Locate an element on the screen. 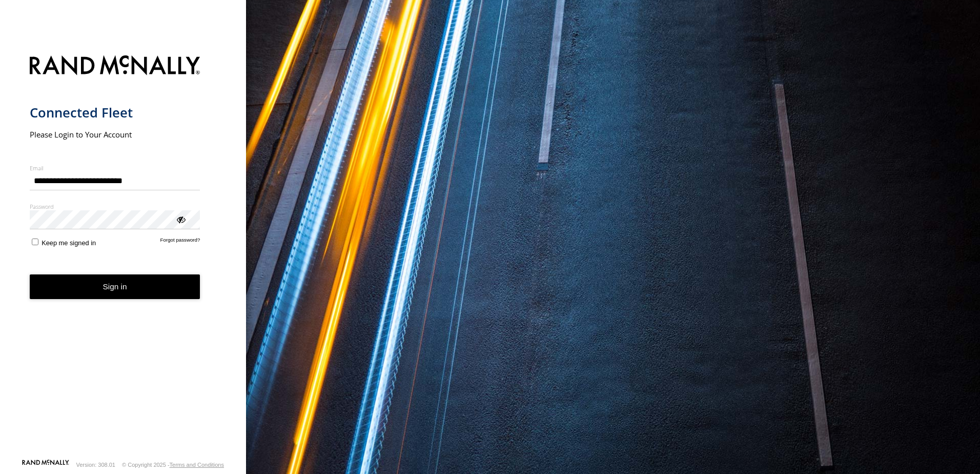 The width and height of the screenshot is (980, 474). label: Email is located at coordinates (115, 168).